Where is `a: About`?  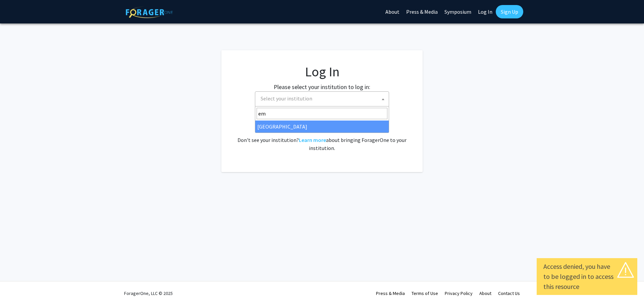 a: About is located at coordinates (485, 293).